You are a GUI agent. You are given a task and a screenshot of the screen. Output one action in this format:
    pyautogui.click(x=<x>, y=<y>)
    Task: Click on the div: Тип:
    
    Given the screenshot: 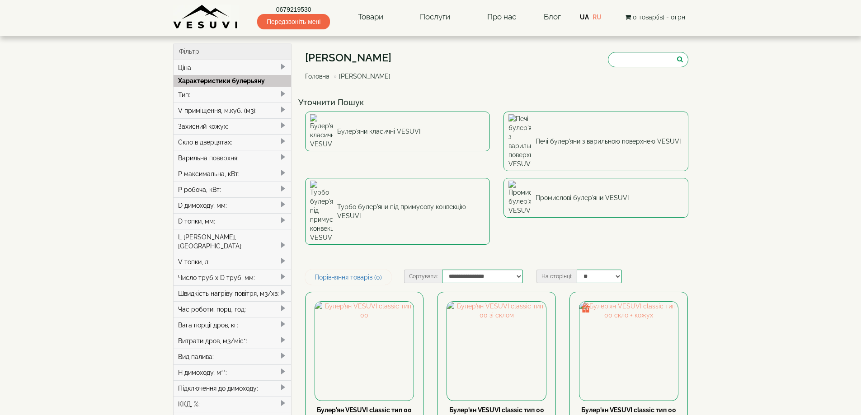 What is the action you would take?
    pyautogui.click(x=232, y=94)
    